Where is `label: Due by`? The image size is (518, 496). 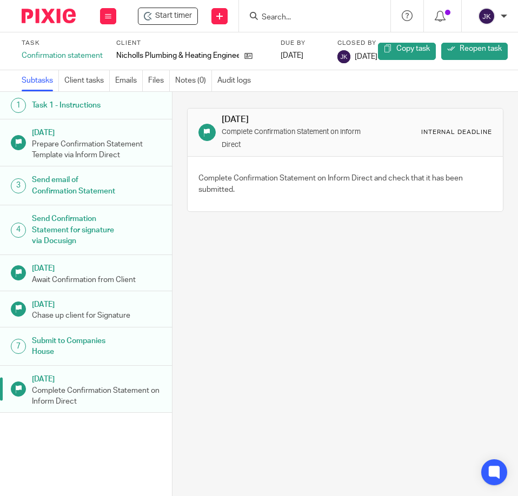 label: Due by is located at coordinates (302, 43).